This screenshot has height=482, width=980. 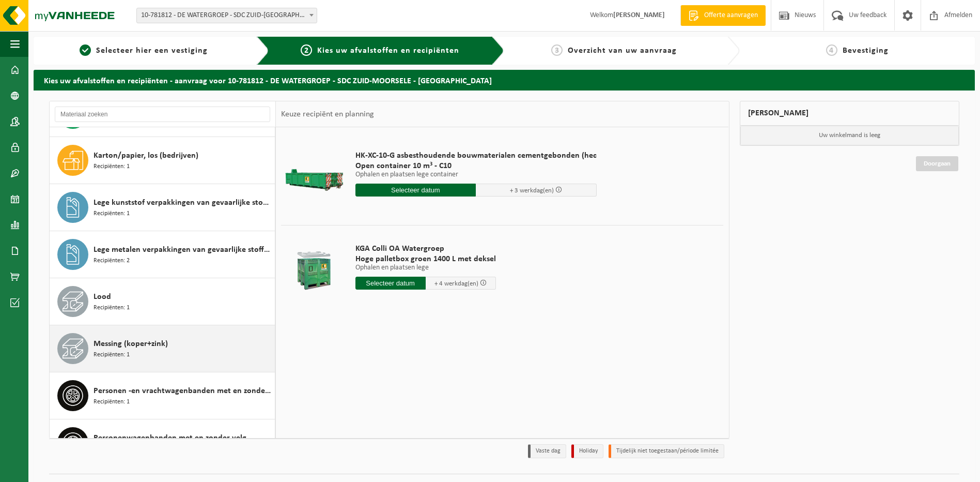 I want to click on span: Hoge palletbox groen 1400 L met deksel, so click(x=426, y=259).